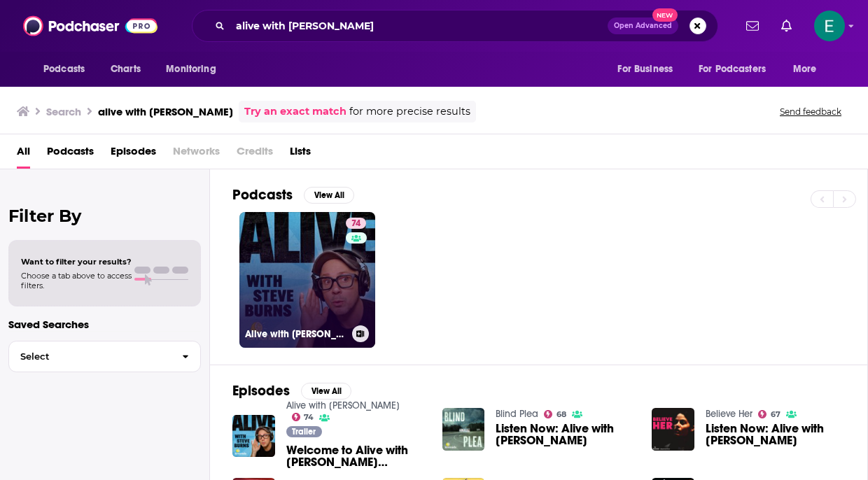 The width and height of the screenshot is (868, 480). What do you see at coordinates (263, 195) in the screenshot?
I see `h2: Podcasts` at bounding box center [263, 195].